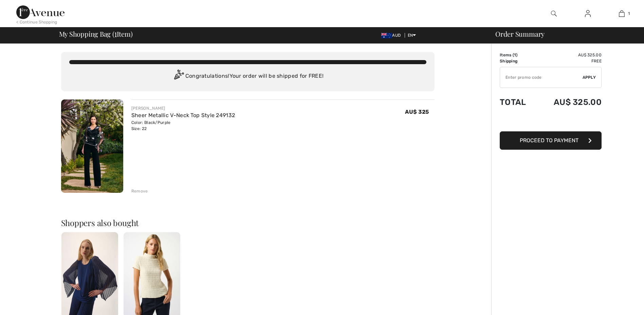 The width and height of the screenshot is (644, 315). I want to click on a: Sheer Metallic V-Neck Top Style 249132, so click(183, 115).